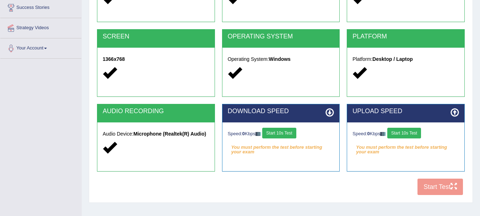  I want to click on strong: Desktop / Laptop, so click(393, 59).